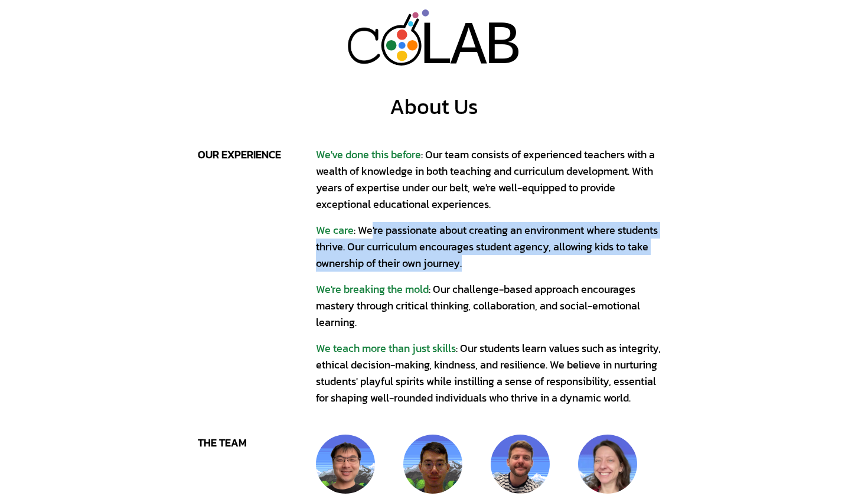 This screenshot has height=496, width=868. Describe the element at coordinates (386, 348) in the screenshot. I see `span: We teach more than just skills` at that location.